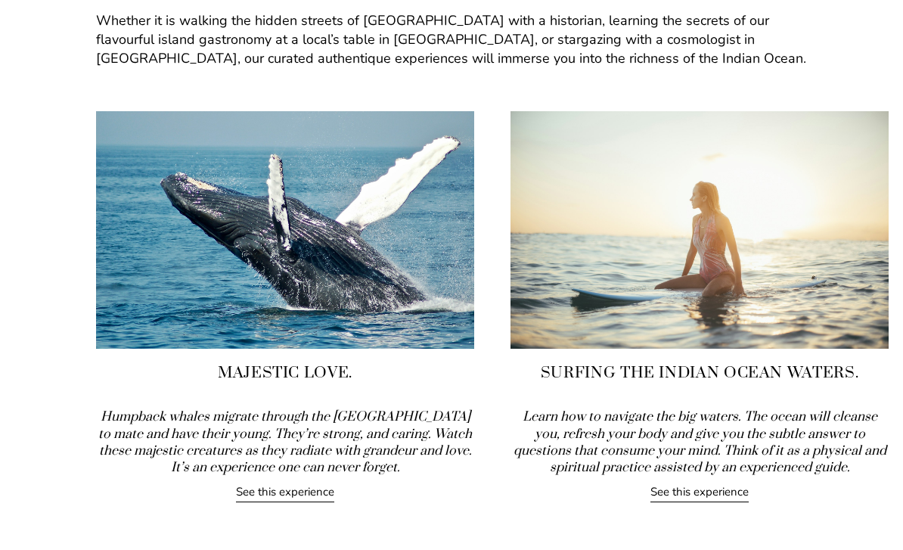  What do you see at coordinates (699, 373) in the screenshot?
I see `h4: Surfing the Indian Ocean Waters.` at bounding box center [699, 373].